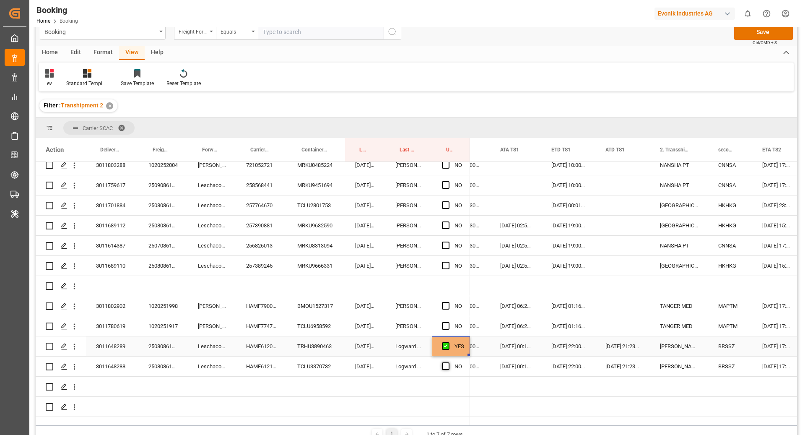 The image size is (805, 435). What do you see at coordinates (262, 165) in the screenshot?
I see `div: 721052721` at bounding box center [262, 165].